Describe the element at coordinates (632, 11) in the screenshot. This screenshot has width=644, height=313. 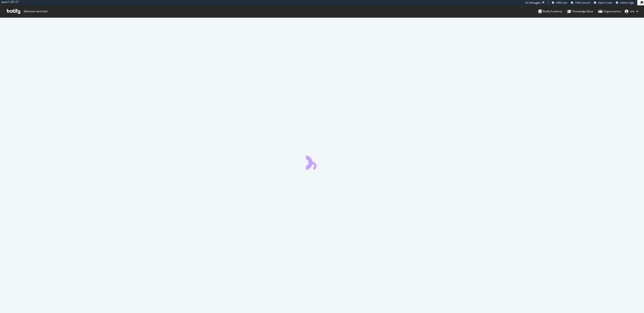
I see `span: eloi` at that location.